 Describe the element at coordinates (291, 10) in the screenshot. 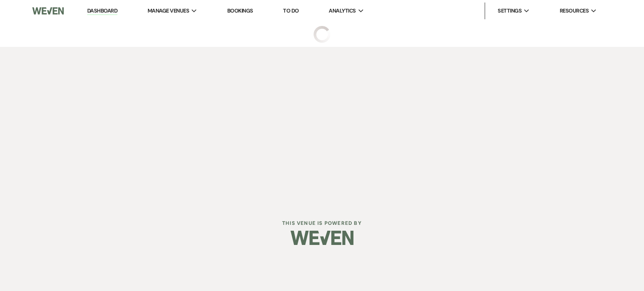

I see `a: To Do` at that location.